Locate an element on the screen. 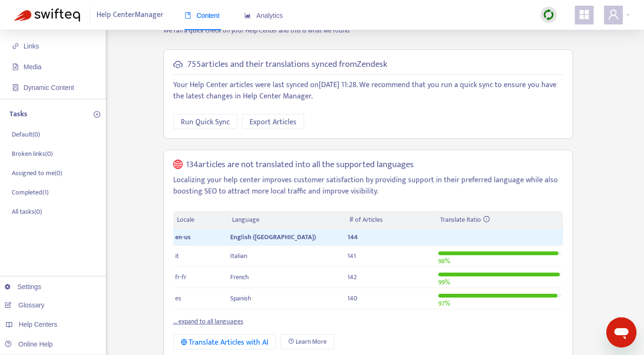  span: Help Centers is located at coordinates (38, 324).